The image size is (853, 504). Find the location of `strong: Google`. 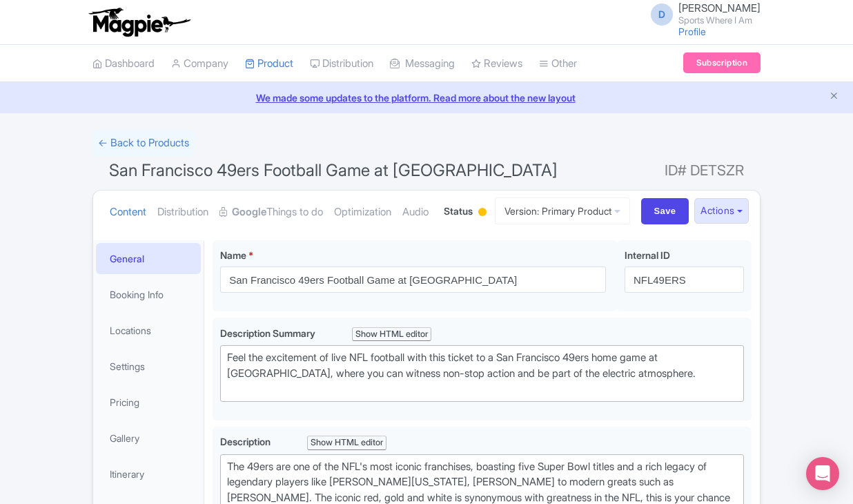

strong: Google is located at coordinates (249, 212).